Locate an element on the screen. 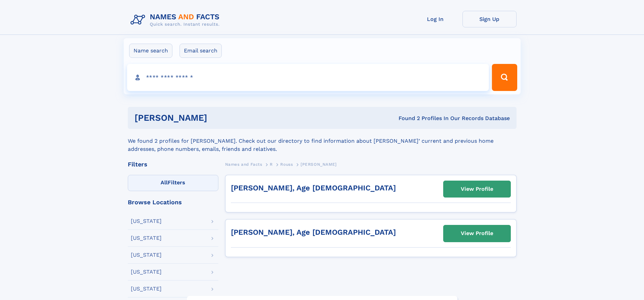 This screenshot has width=644, height=300. button: Search Button is located at coordinates (504, 77).